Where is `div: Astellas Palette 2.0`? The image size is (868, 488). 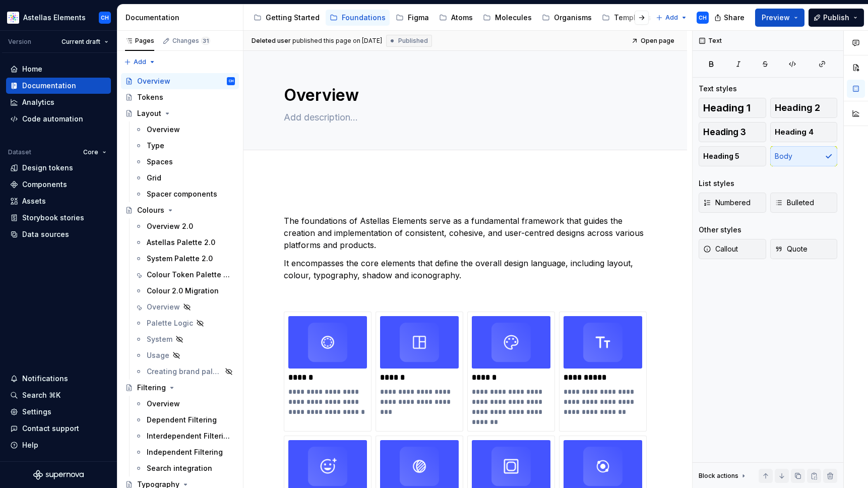 div: Astellas Palette 2.0 is located at coordinates (181, 242).